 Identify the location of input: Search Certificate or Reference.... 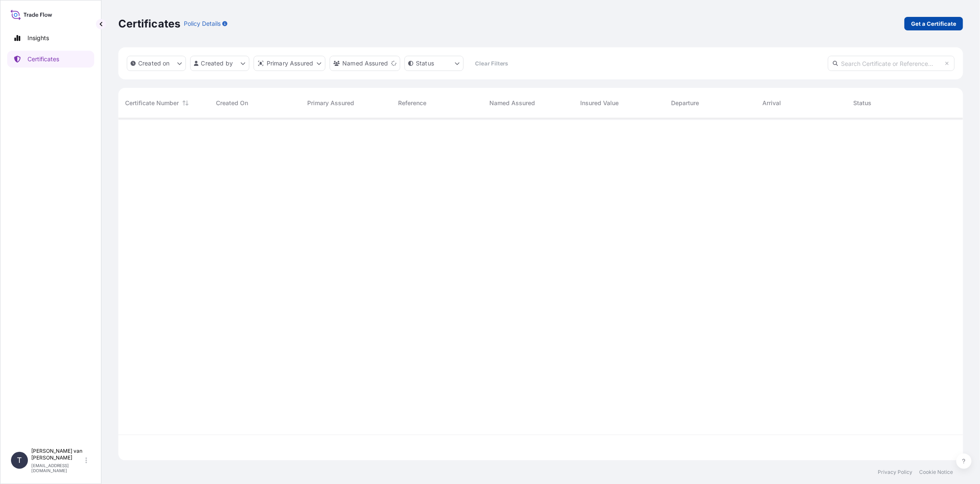
(891, 63).